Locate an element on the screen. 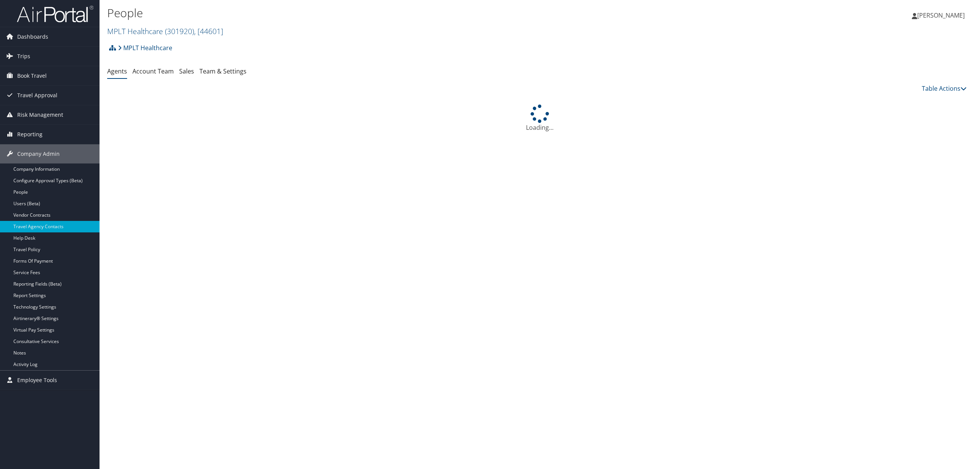  a: Agents is located at coordinates (117, 71).